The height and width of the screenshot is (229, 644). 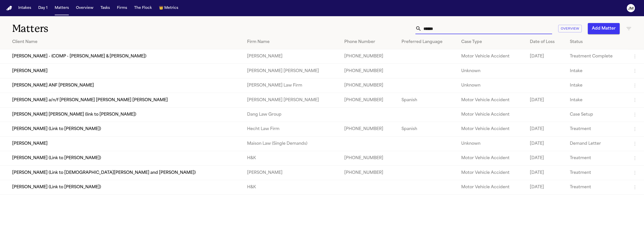 I want to click on button: Intakes, so click(x=24, y=8).